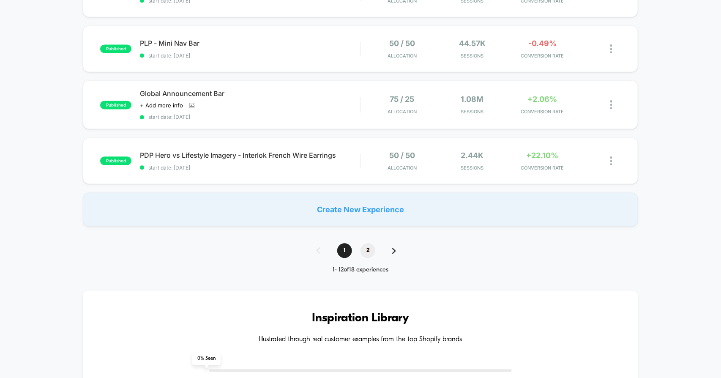 The image size is (721, 378). I want to click on span: Global Announcement Bar, so click(250, 93).